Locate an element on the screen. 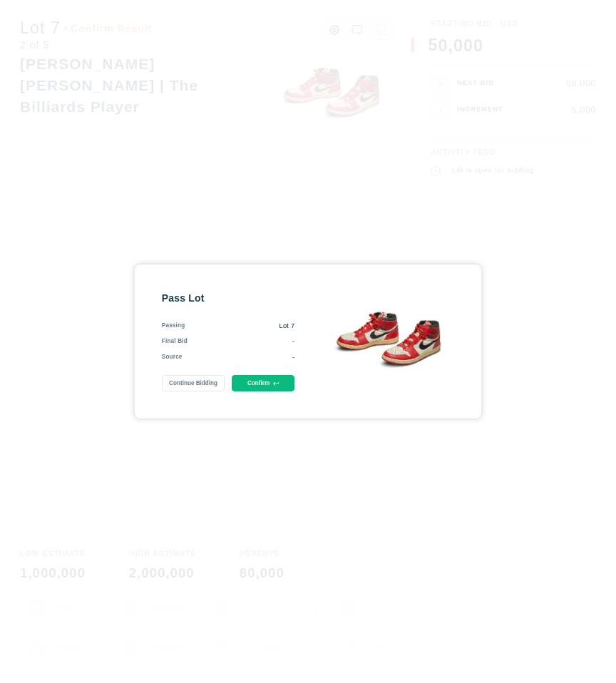  div: Pass Lot is located at coordinates (228, 298).